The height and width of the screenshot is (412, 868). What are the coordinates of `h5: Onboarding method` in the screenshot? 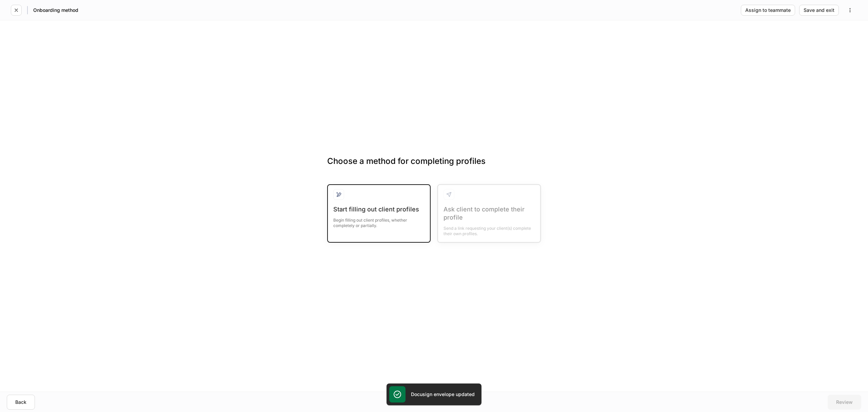 It's located at (56, 10).